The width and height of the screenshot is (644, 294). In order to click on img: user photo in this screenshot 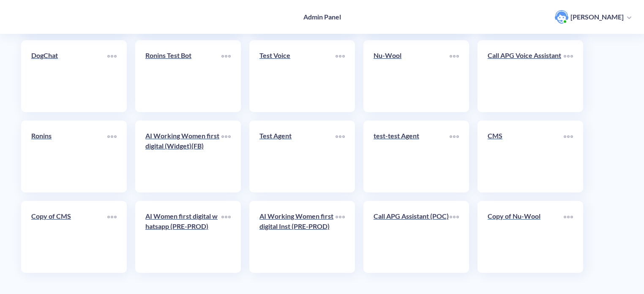, I will do `click(562, 17)`.